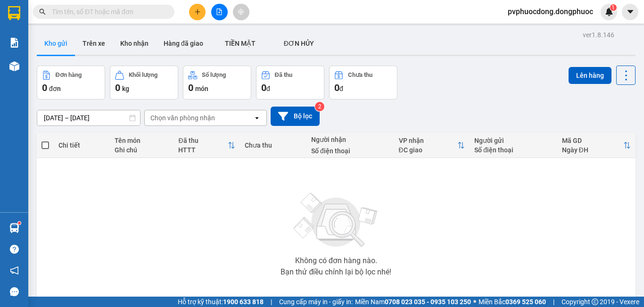  I want to click on button: file-add, so click(219, 12).